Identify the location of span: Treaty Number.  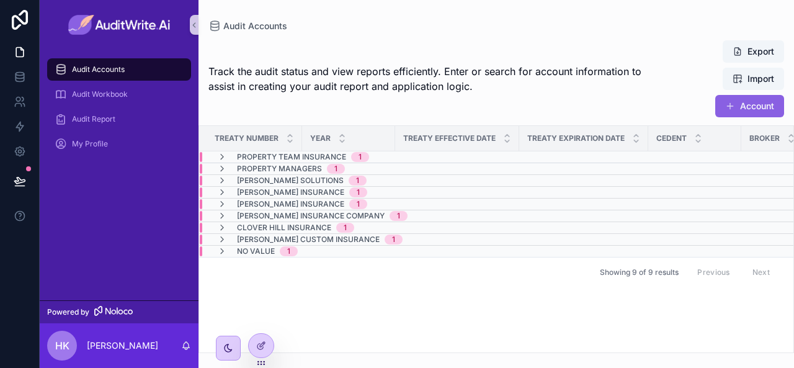
(246, 138).